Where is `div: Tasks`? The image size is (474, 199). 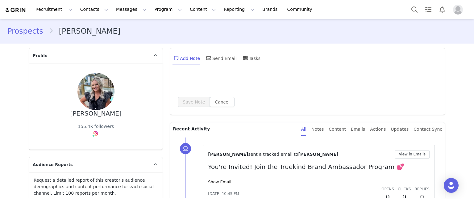 div: Tasks is located at coordinates (251, 58).